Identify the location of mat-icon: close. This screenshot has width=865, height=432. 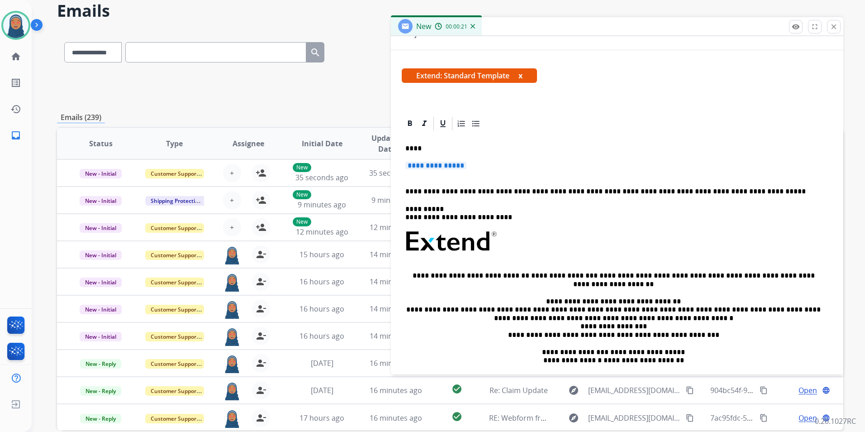
(834, 27).